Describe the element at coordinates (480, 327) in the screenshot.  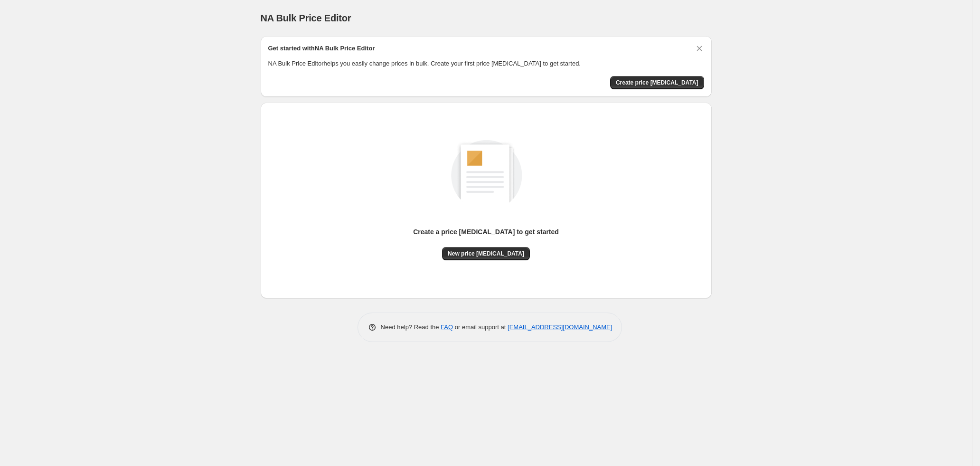
I see `span: or email support at` at that location.